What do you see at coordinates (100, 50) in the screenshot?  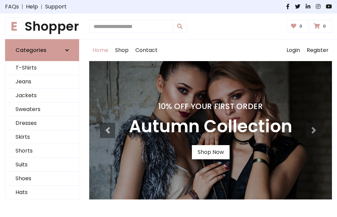 I see `a: Home` at bounding box center [100, 50].